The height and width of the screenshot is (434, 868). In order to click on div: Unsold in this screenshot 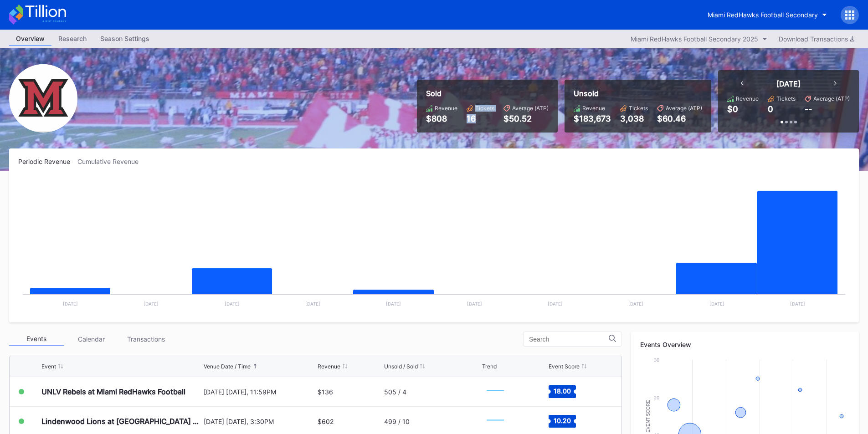, I will do `click(638, 93)`.